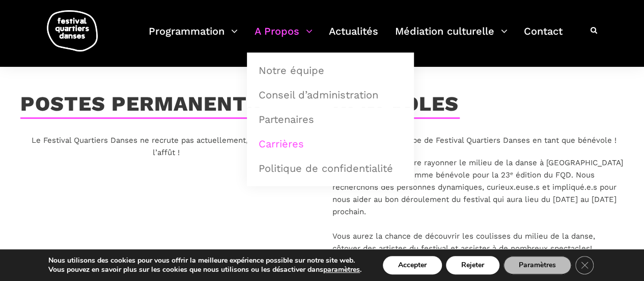  I want to click on a: Contact, so click(543, 37).